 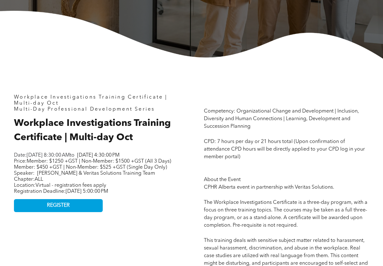 I want to click on a: REGISTER, so click(x=58, y=206).